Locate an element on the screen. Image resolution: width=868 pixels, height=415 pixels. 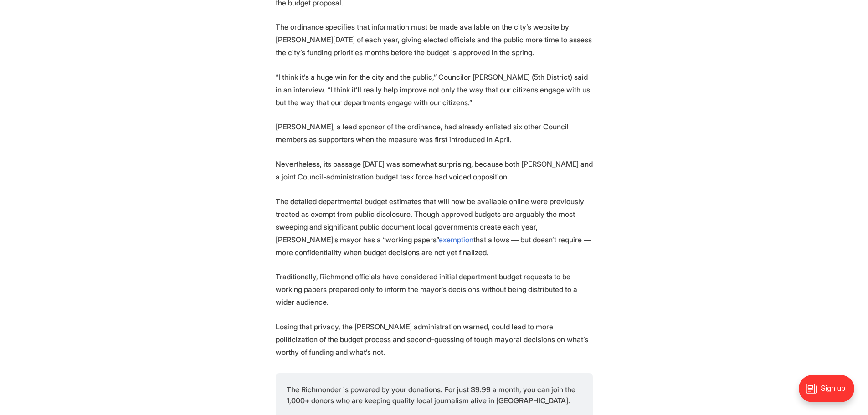
p: The ordinance specifies that information must be made available on the city’s website by [PERSON_... is located at coordinates (434, 39).